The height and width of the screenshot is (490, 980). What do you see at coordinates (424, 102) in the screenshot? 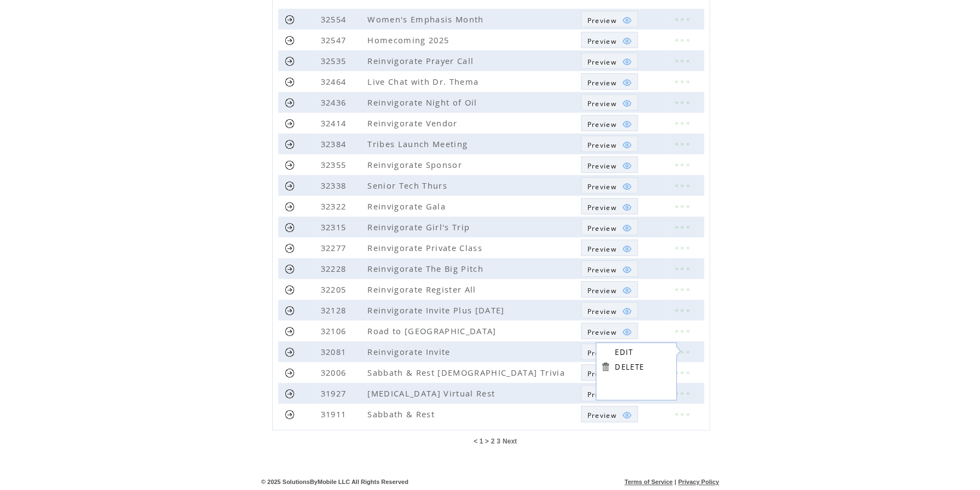
I see `span: Reinvigorate Night of Oil` at bounding box center [424, 102].